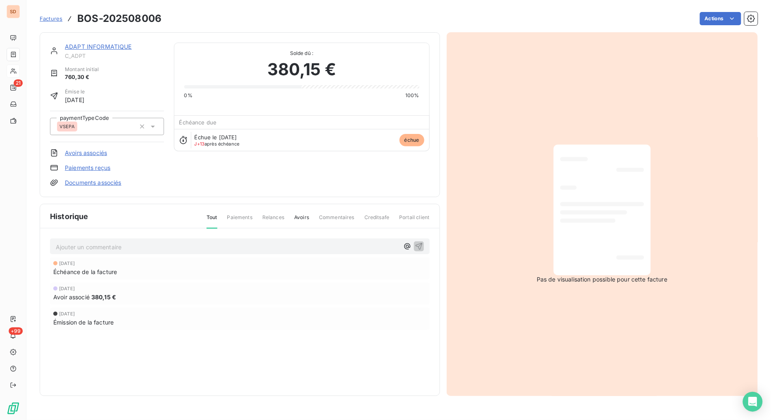 This screenshot has width=771, height=420. What do you see at coordinates (412, 95) in the screenshot?
I see `span: 100%` at bounding box center [412, 95].